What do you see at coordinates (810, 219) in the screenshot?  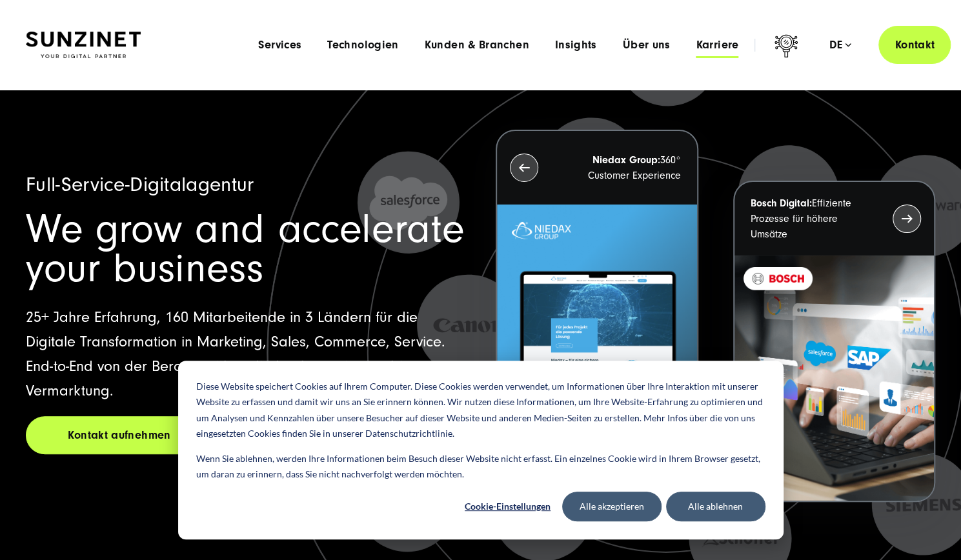 I see `p: Effiziente Prozesse für höhere Umsätze` at bounding box center [810, 219].